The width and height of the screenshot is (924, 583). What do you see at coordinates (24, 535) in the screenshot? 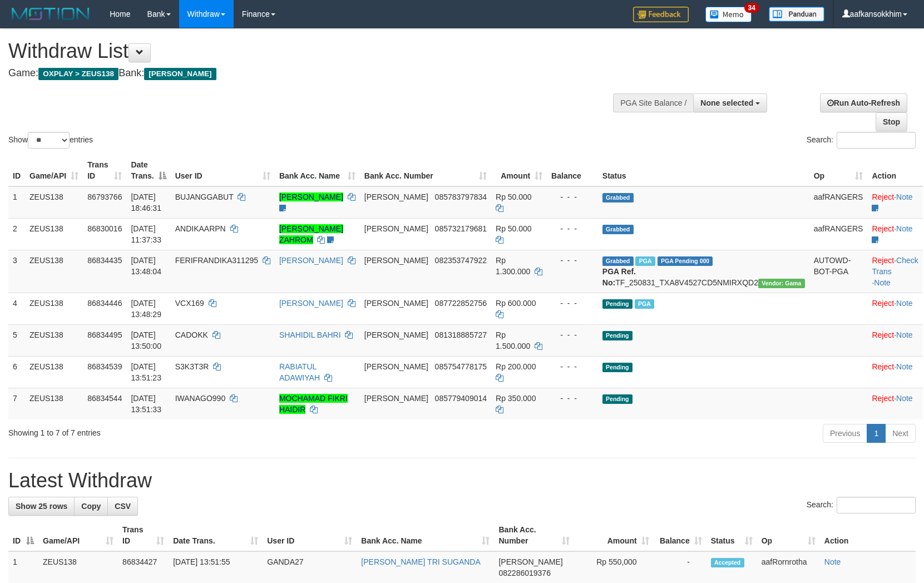
I see `th: ID: activate to sort column descending` at bounding box center [24, 535].